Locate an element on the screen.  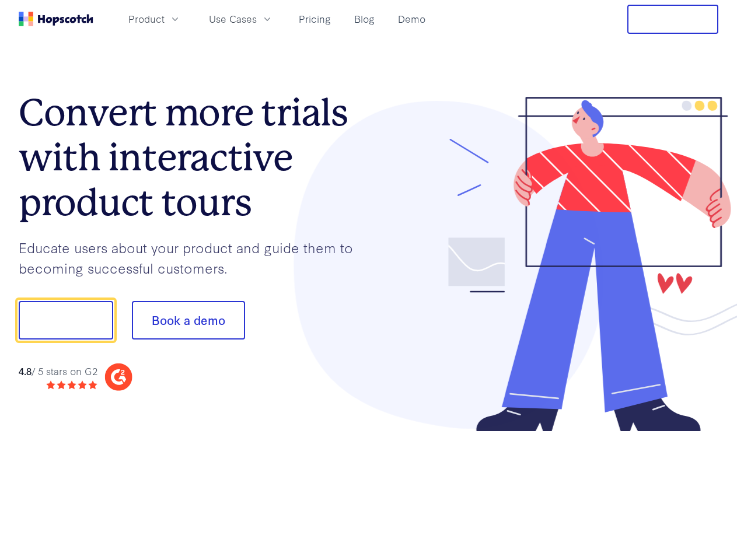
button: Book a demo is located at coordinates (188, 321).